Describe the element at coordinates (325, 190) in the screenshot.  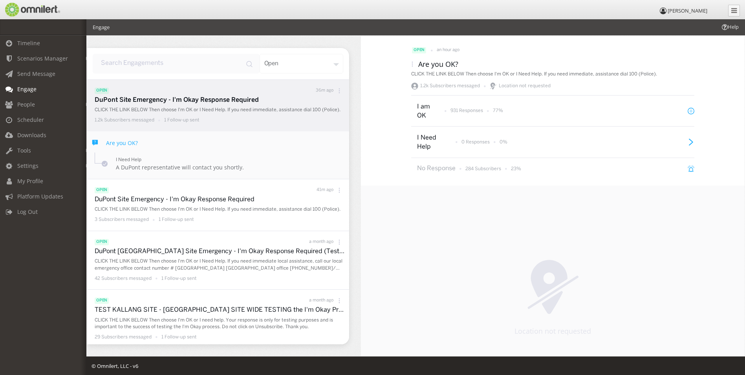
I see `p: 41m ago` at that location.